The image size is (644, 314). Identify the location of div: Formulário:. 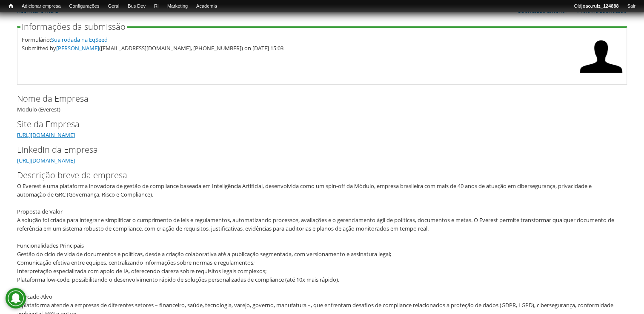
(298, 40).